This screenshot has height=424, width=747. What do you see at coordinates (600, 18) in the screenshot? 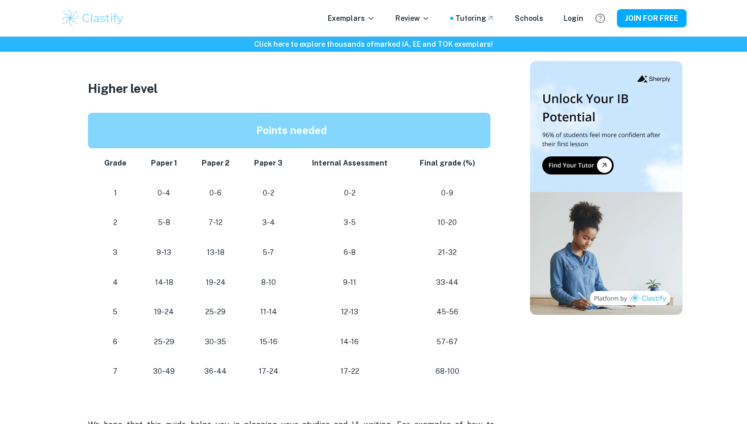
I see `button: Help and Feedback` at bounding box center [600, 18].